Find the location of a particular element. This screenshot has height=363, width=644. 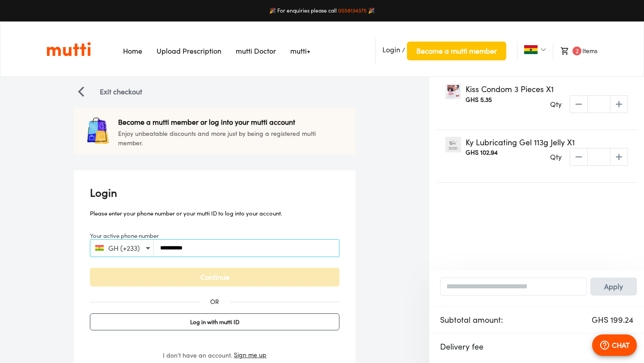

p: Delivery fee is located at coordinates (461, 346).